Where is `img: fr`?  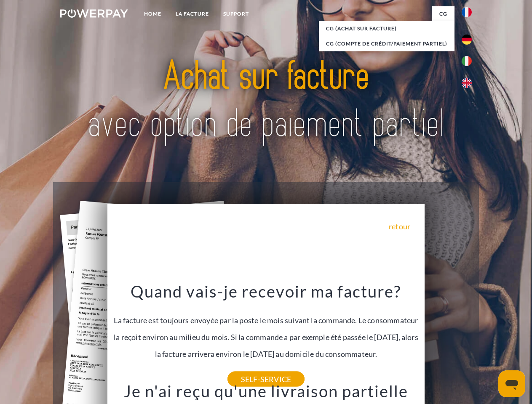 img: fr is located at coordinates (466, 12).